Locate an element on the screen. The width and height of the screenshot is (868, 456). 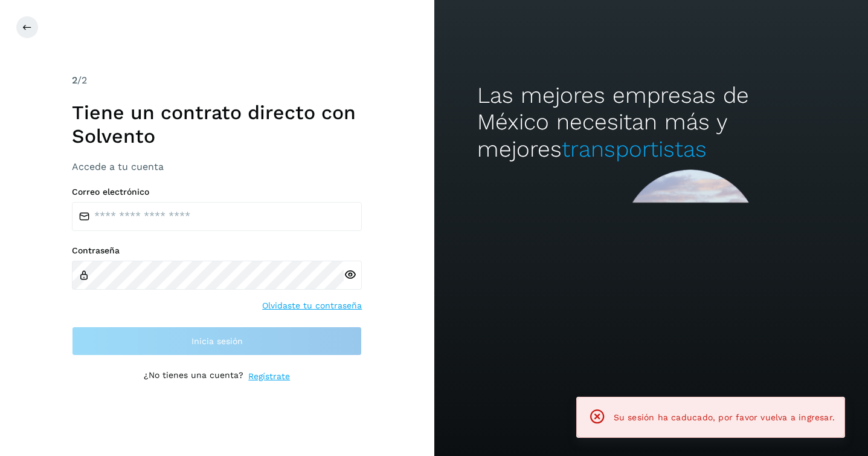
span: Inicia sesión is located at coordinates (217, 341).